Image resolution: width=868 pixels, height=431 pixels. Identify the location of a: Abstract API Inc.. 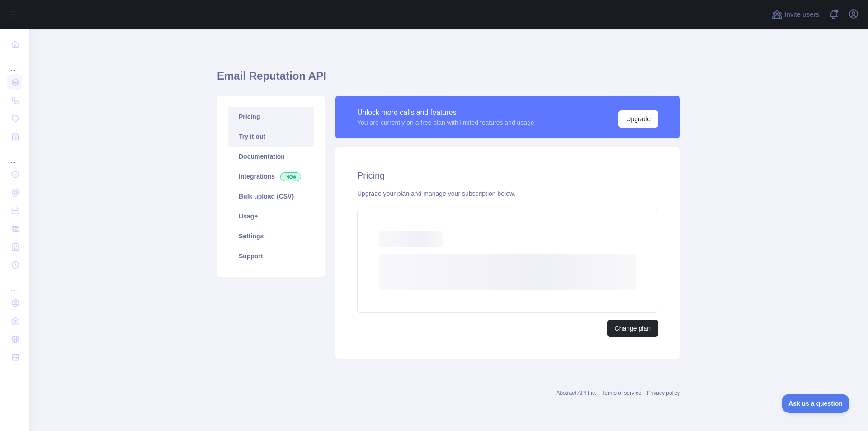
(576, 393).